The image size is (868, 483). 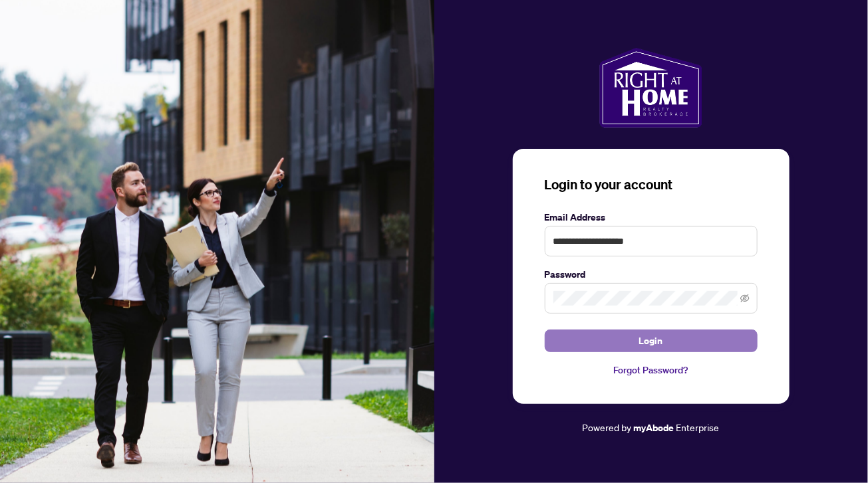 What do you see at coordinates (651, 185) in the screenshot?
I see `h3: Login to your account` at bounding box center [651, 185].